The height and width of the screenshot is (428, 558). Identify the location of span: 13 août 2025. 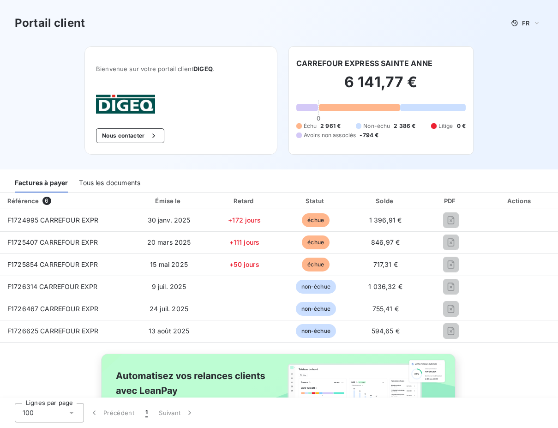
(169, 330).